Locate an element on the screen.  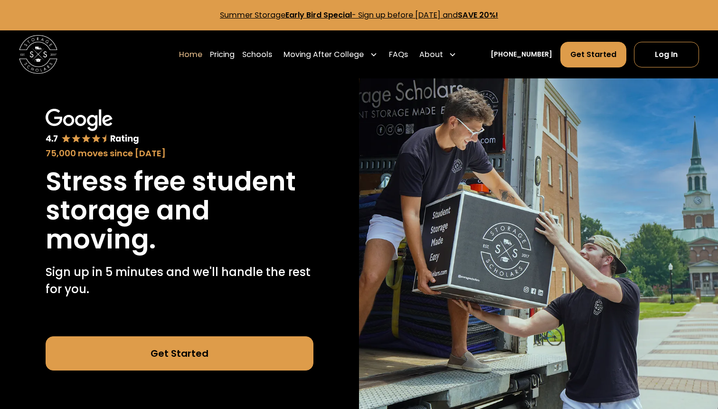
div: Moving After College is located at coordinates (323, 55).